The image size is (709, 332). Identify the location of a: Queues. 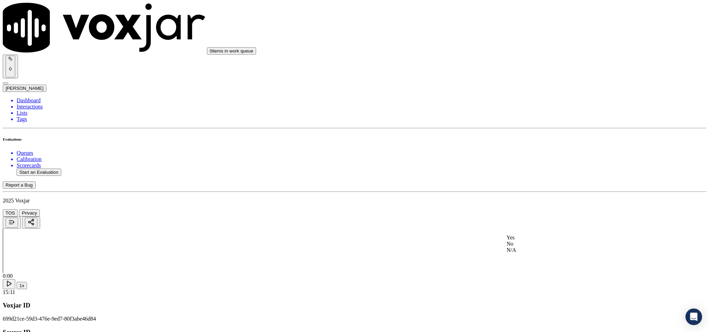
(361, 153).